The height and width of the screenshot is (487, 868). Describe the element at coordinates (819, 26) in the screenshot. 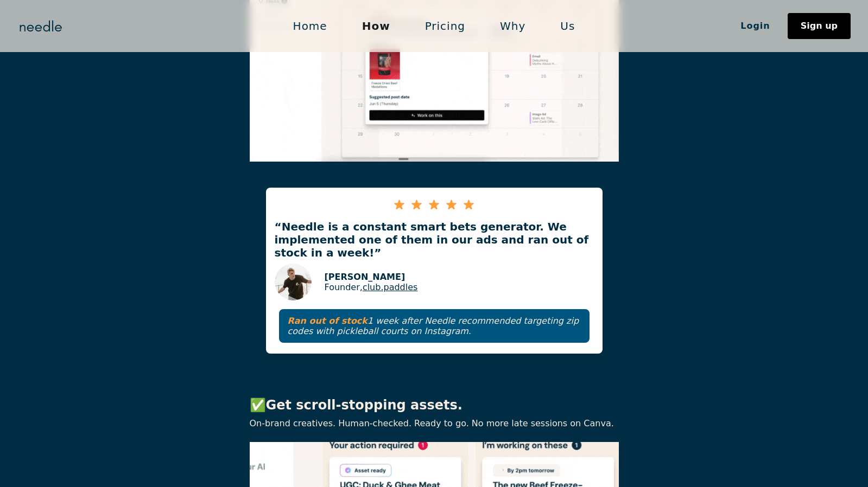

I see `a: Sign up` at that location.